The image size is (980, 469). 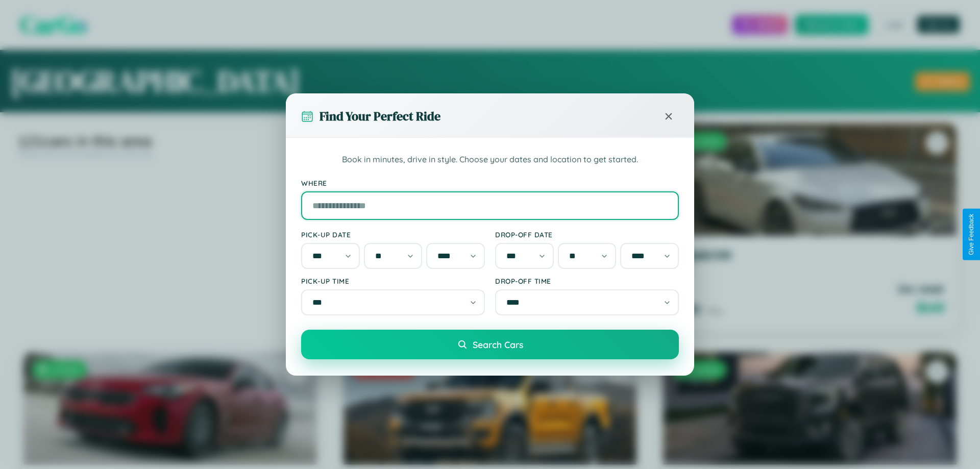 What do you see at coordinates (587, 281) in the screenshot?
I see `label: Drop-off Time` at bounding box center [587, 281].